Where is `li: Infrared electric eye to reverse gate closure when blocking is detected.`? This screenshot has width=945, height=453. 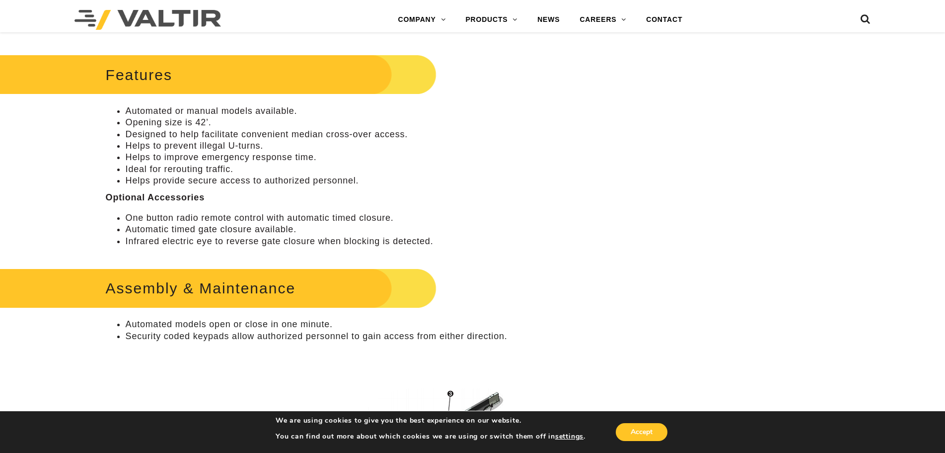 li: Infrared electric eye to reverse gate closure when blocking is detected. is located at coordinates (365, 241).